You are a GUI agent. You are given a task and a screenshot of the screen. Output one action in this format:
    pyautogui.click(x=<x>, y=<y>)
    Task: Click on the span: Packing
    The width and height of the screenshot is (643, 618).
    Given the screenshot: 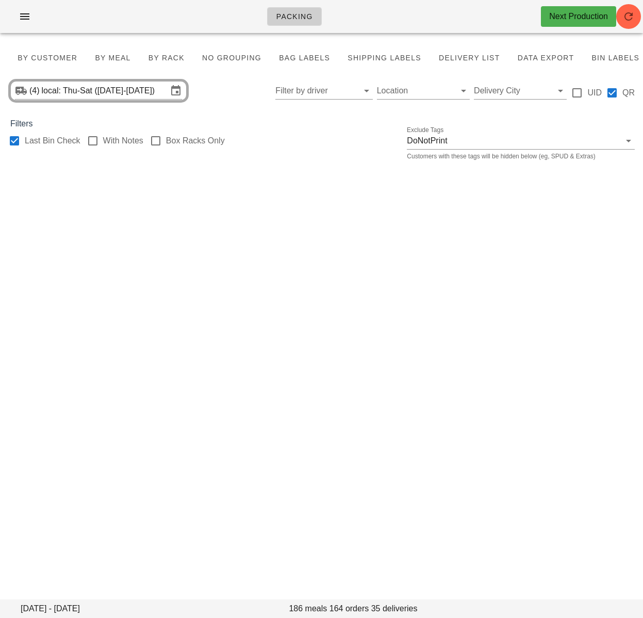 What is the action you would take?
    pyautogui.click(x=295, y=17)
    